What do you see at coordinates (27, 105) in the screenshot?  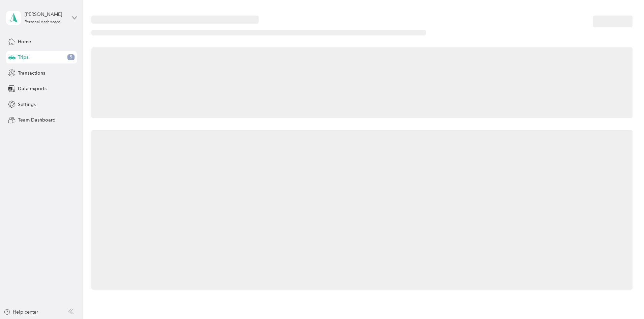 I see `span: Settings` at bounding box center [27, 105].